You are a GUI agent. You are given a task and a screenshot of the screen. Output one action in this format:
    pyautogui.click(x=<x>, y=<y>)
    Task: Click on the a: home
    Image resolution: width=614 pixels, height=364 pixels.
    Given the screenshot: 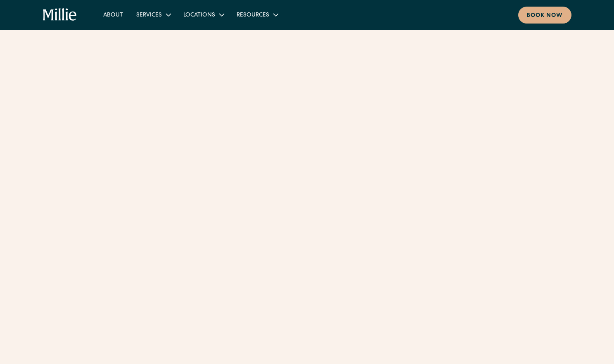 What is the action you would take?
    pyautogui.click(x=60, y=15)
    